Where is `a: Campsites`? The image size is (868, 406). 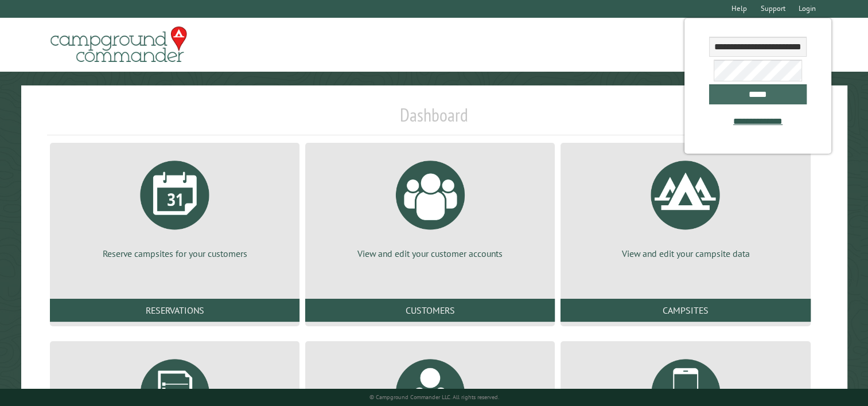 a: Campsites is located at coordinates (685, 310).